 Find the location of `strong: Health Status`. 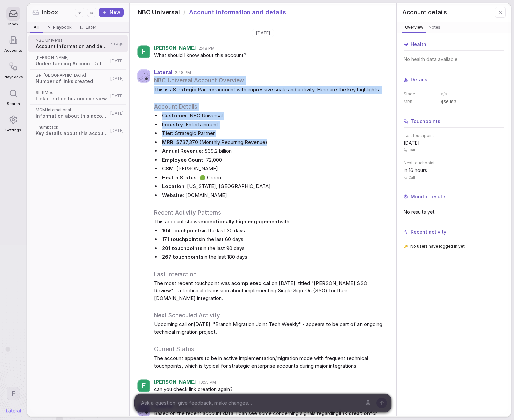

strong: Health Status is located at coordinates (180, 177).